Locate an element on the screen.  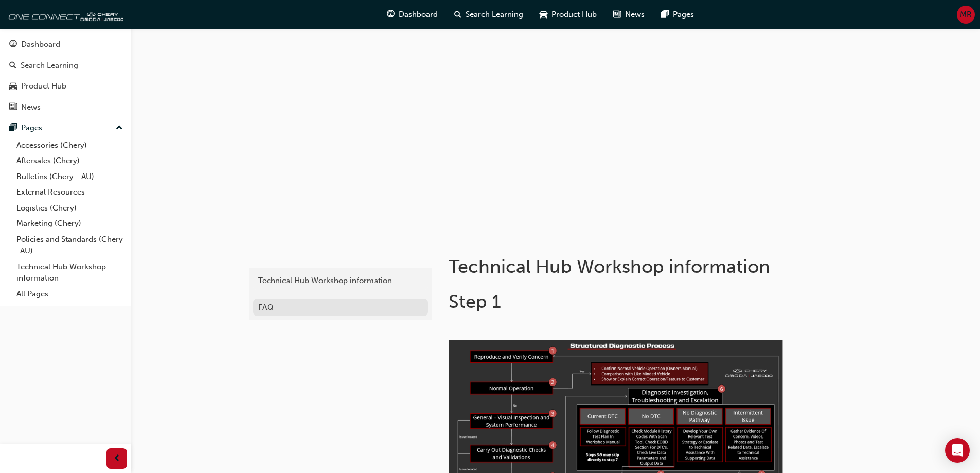
span: Pages is located at coordinates (683, 15).